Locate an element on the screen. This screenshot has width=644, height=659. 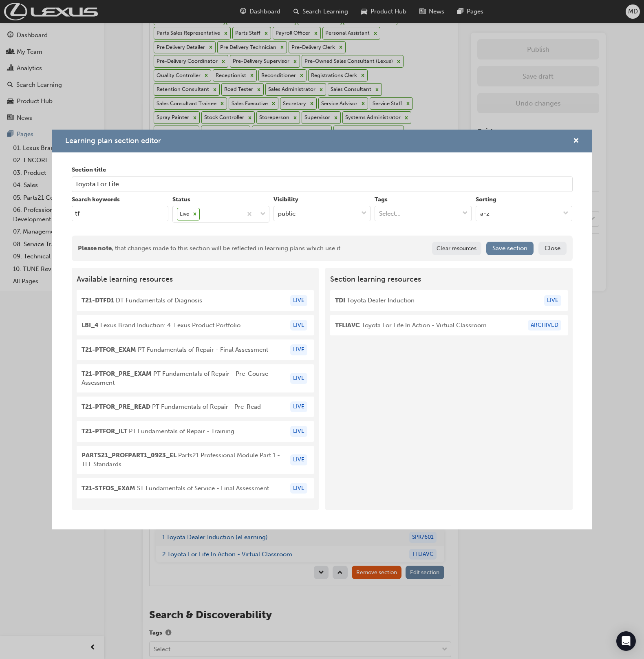
div: Select... is located at coordinates (389, 214).